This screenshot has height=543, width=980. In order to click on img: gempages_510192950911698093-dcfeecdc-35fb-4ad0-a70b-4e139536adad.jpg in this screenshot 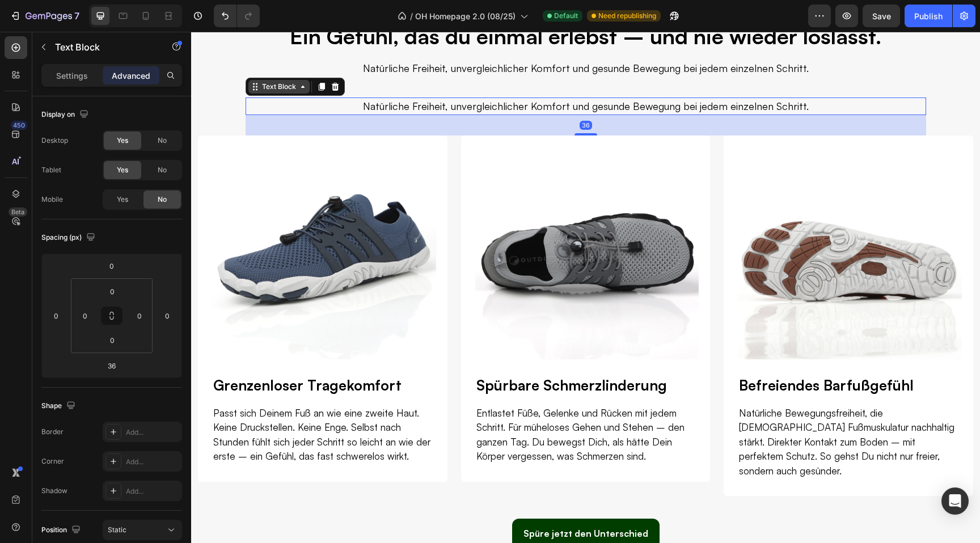, I will do `click(659, 215)`.